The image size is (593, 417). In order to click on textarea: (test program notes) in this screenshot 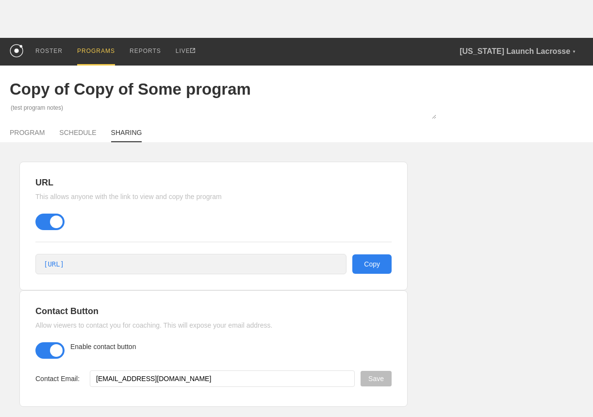, I will do `click(223, 111)`.